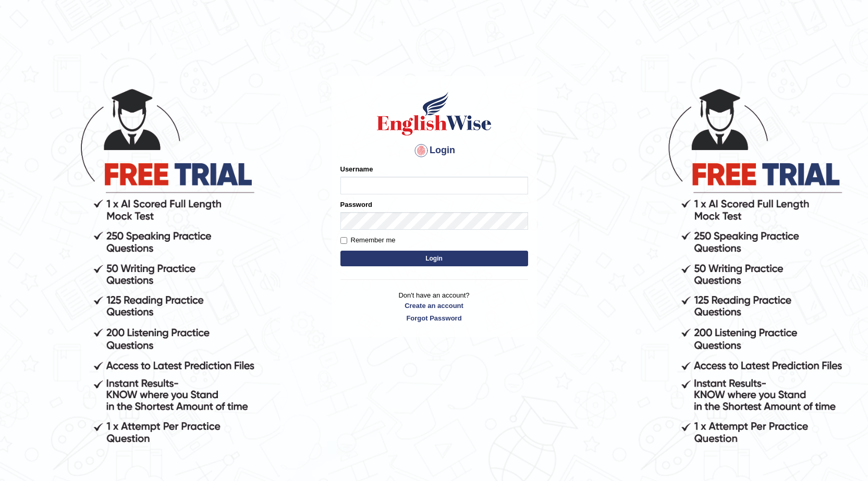 Image resolution: width=868 pixels, height=481 pixels. I want to click on a: Create an account, so click(435, 305).